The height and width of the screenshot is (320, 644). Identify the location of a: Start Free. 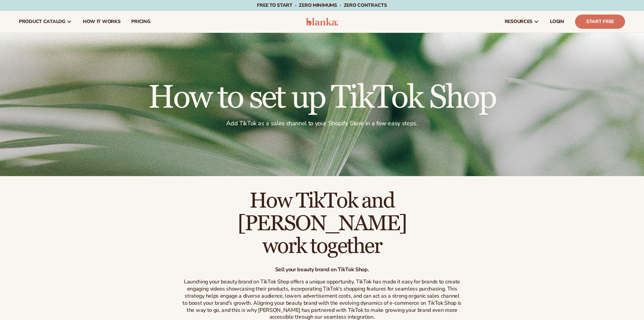
(600, 22).